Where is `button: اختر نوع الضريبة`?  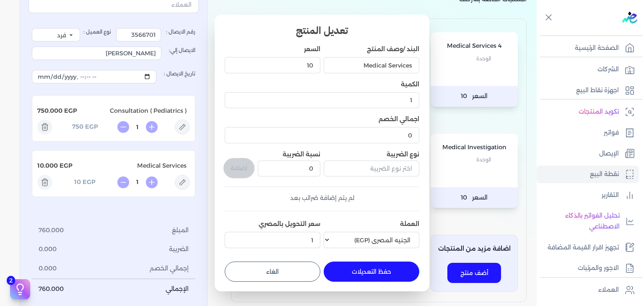
button: اختر نوع الضريبة is located at coordinates (372, 170).